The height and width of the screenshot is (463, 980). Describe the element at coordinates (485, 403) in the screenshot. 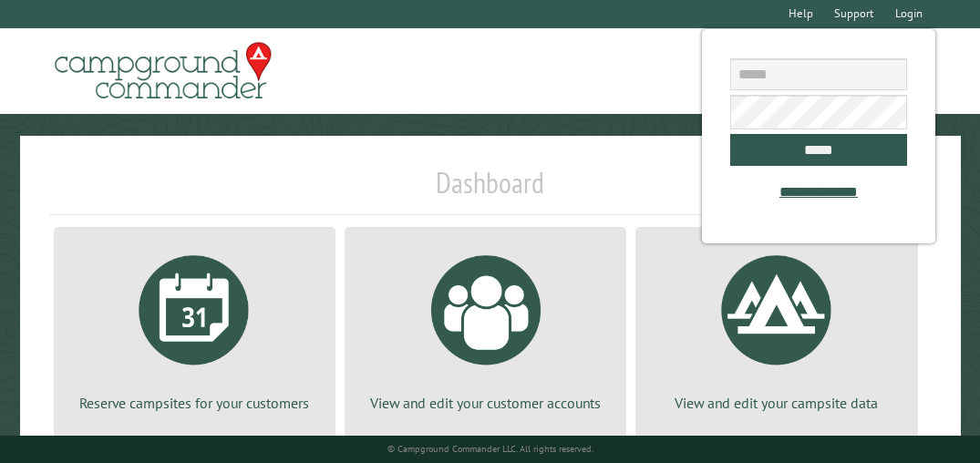

I see `p: View and edit your customer accounts` at that location.